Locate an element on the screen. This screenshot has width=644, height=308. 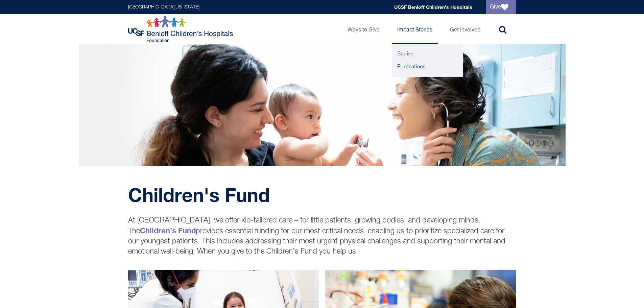
a: Stories is located at coordinates (427, 54).